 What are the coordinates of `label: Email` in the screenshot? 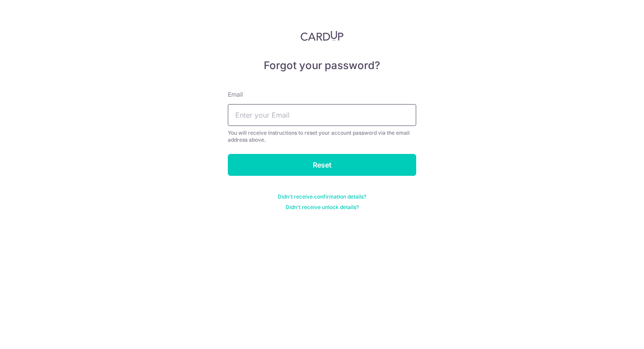 It's located at (235, 95).